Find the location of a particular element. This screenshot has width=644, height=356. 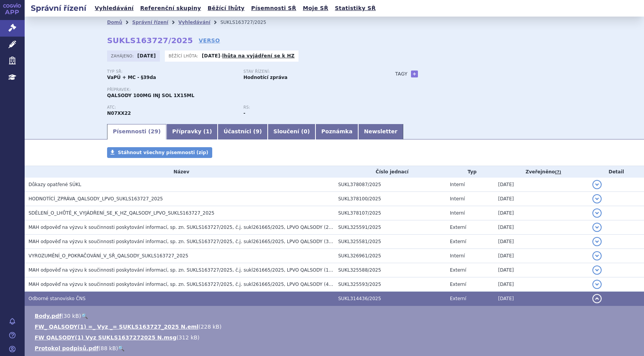

p: RS: is located at coordinates (307, 108).